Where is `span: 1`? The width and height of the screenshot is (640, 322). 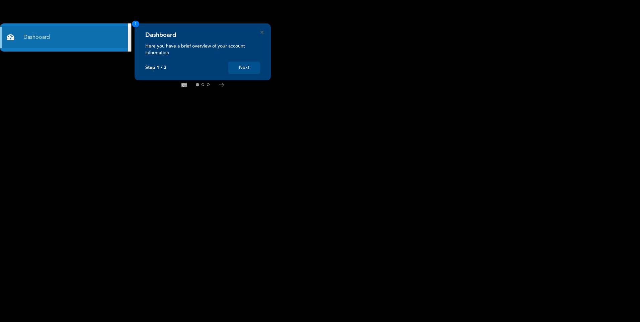
span: 1 is located at coordinates (136, 24).